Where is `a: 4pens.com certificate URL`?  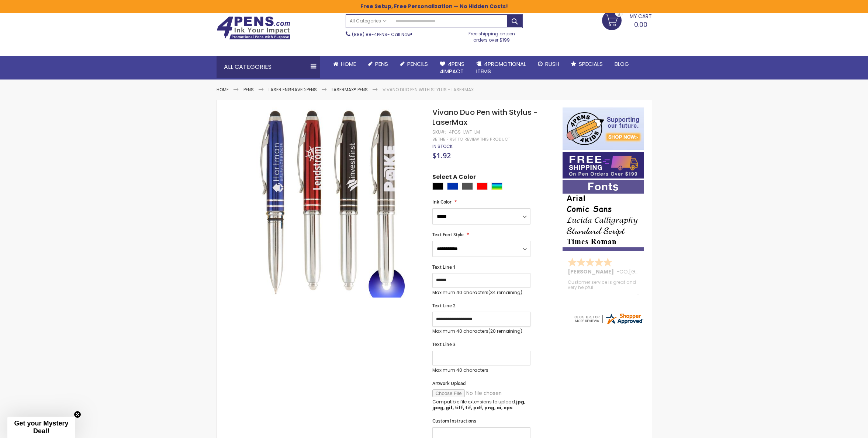
a: 4pens.com certificate URL is located at coordinates (608, 324).